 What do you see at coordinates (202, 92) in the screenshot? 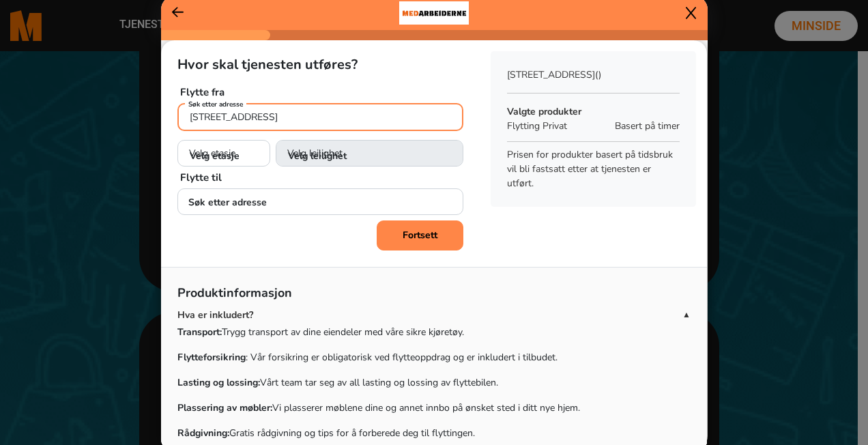
I see `b: Flytte fra` at bounding box center [202, 92].